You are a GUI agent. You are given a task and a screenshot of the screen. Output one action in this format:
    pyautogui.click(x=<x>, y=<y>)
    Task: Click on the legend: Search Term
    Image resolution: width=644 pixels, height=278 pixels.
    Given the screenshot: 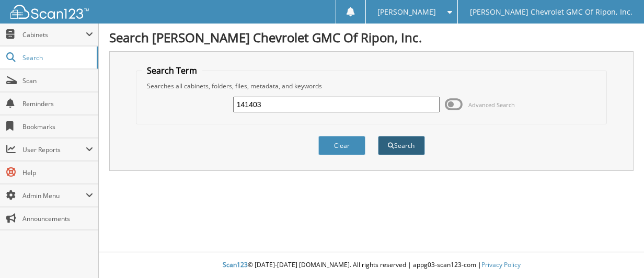 What is the action you would take?
    pyautogui.click(x=172, y=70)
    